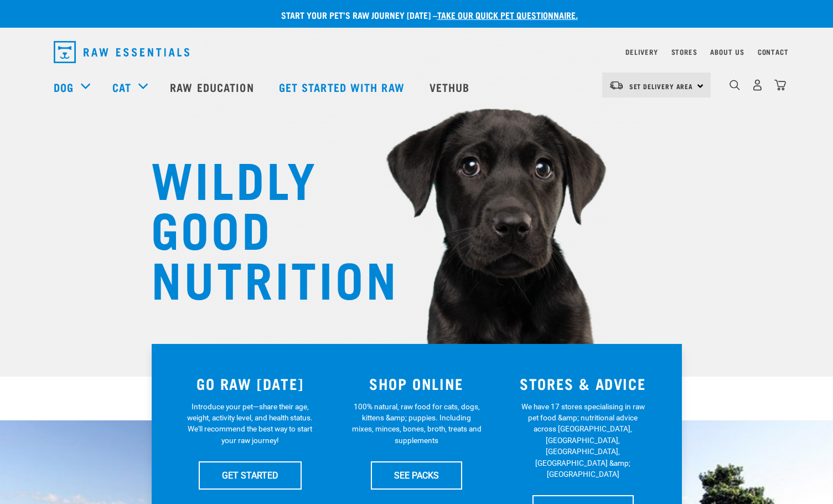 The width and height of the screenshot is (833, 504). What do you see at coordinates (262, 227) in the screenshot?
I see `h1: WILDLY GOOD NUTRITION` at bounding box center [262, 227].